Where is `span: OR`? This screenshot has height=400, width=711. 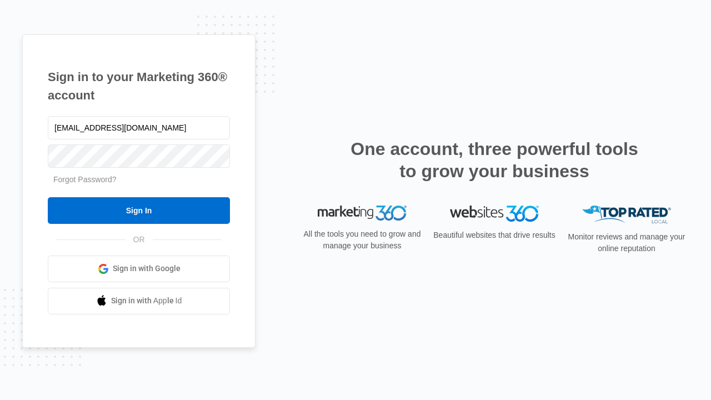
span: OR is located at coordinates (139, 240).